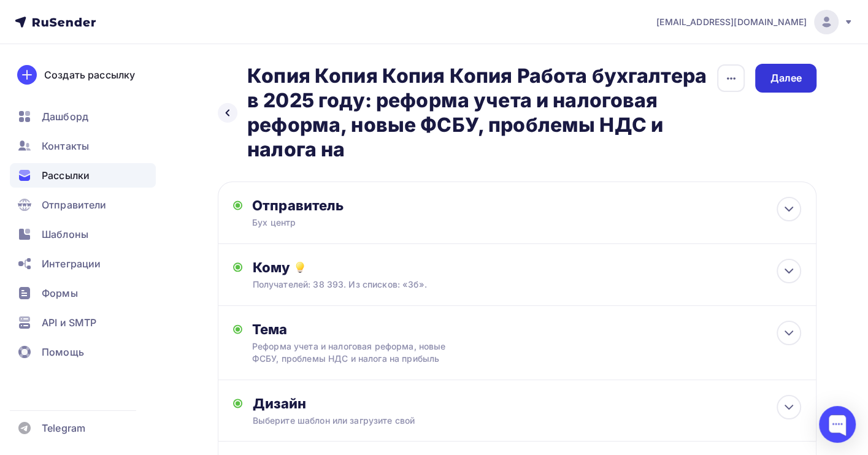 The image size is (868, 455). Describe the element at coordinates (60, 293) in the screenshot. I see `span: Формы` at that location.